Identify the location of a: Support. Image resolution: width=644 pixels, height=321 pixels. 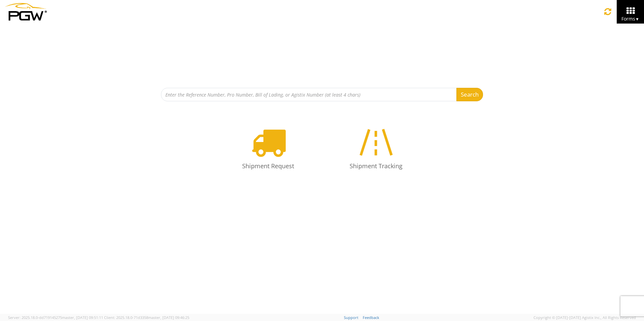
(351, 317).